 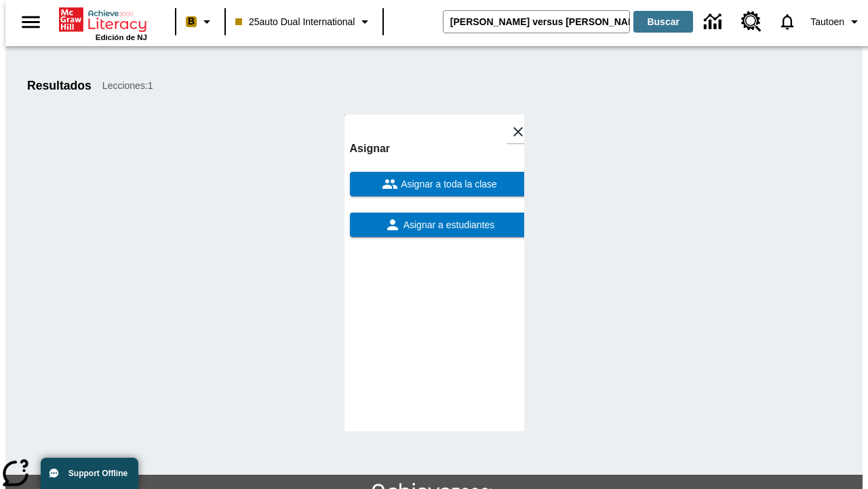 I want to click on div: Portada, so click(x=103, y=23).